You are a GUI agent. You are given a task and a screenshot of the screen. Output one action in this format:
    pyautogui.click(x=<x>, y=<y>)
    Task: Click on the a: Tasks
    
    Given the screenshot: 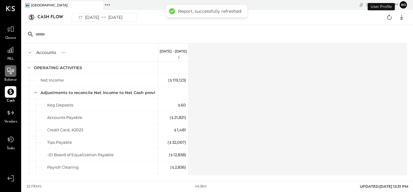 What is the action you would take?
    pyautogui.click(x=11, y=142)
    